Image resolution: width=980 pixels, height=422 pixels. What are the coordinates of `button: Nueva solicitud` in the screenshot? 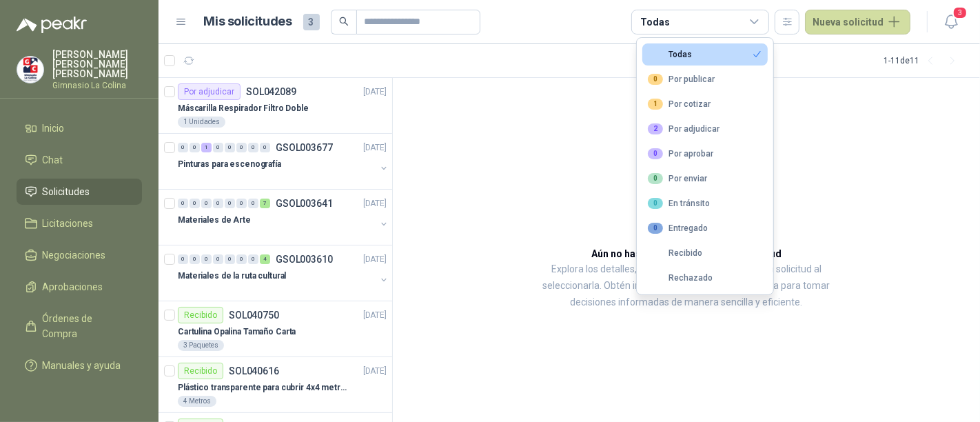 It's located at (857, 22).